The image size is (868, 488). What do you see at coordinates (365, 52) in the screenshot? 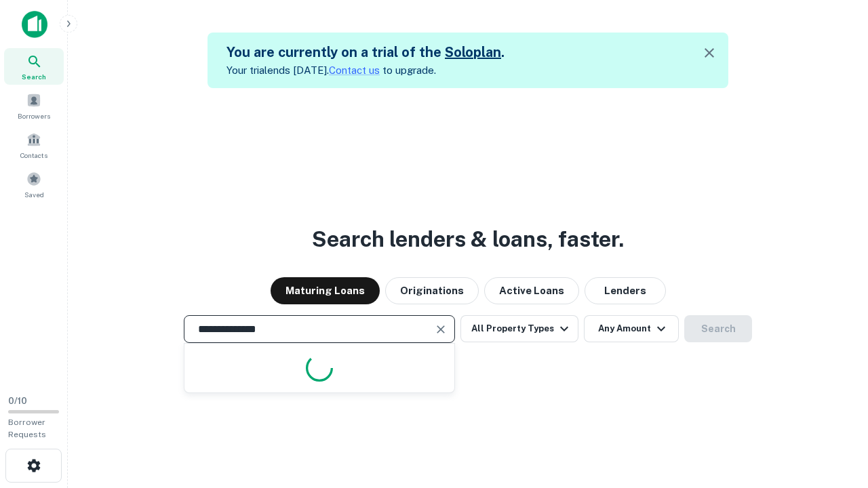
I see `h5: You are currently on a trial of the .` at bounding box center [365, 52].